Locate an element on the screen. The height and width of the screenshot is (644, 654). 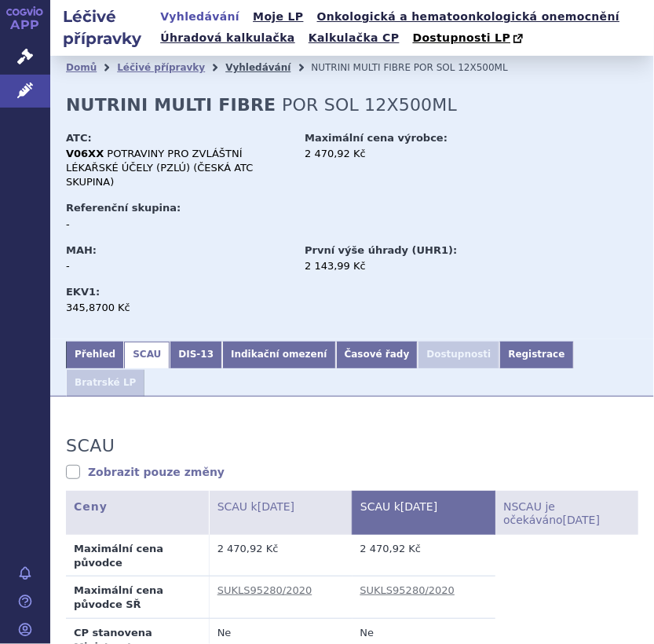
a: Indikační omezení is located at coordinates (279, 355).